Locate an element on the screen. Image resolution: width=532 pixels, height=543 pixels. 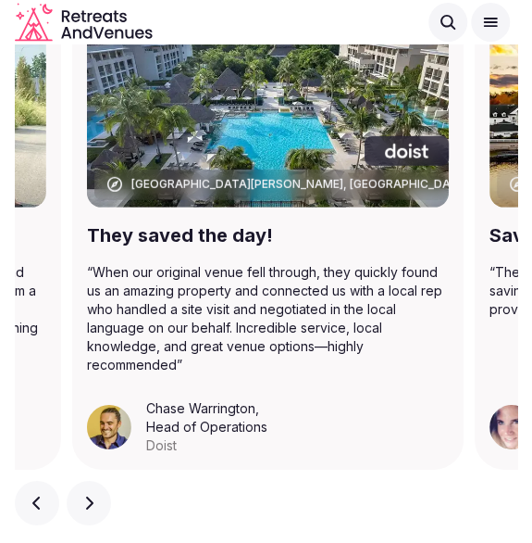
cite: Chase Warrington is located at coordinates (201, 407).